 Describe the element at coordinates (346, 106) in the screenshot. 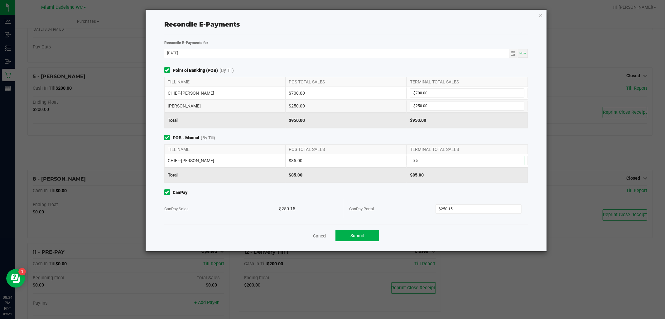

I see `div: $250.00` at that location.